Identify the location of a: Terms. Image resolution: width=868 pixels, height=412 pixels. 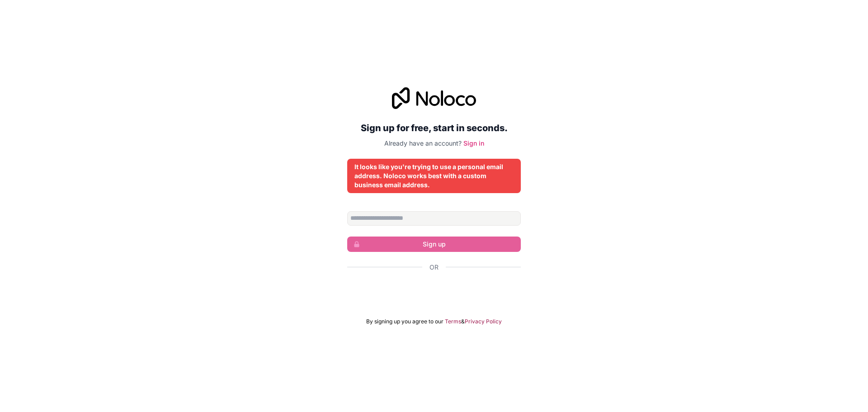
(453, 322).